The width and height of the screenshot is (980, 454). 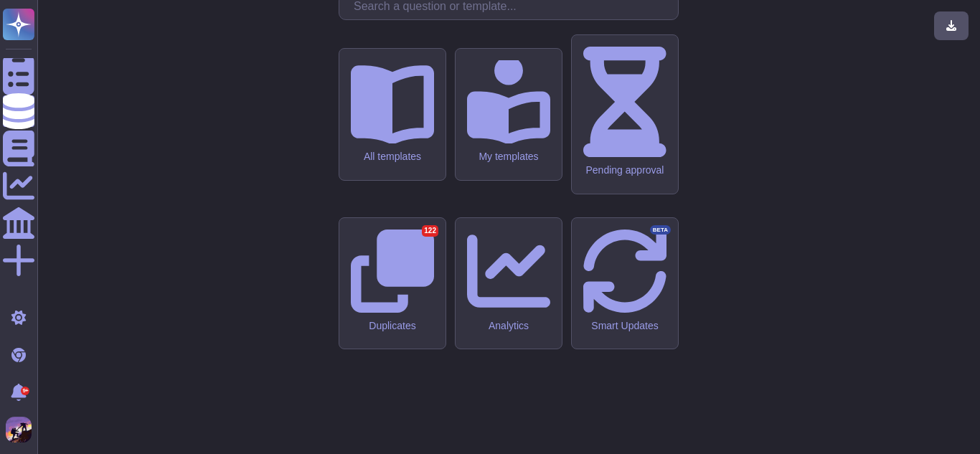 I want to click on div: My templates, so click(x=509, y=156).